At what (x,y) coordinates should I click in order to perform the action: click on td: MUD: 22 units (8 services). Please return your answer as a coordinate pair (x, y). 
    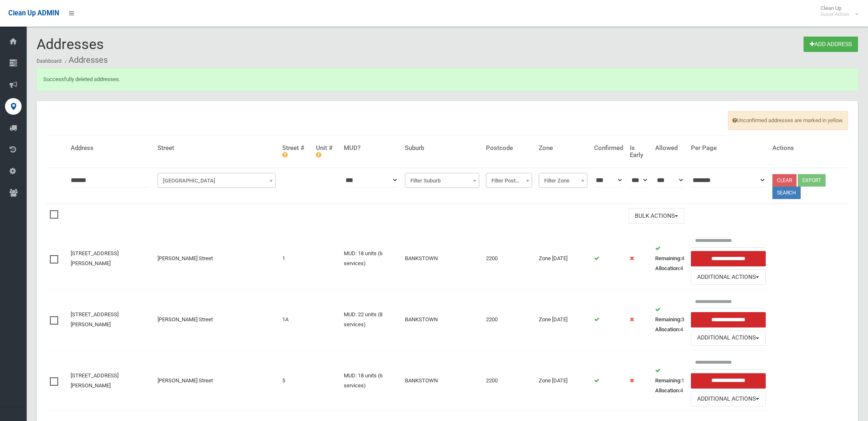
    Looking at the image, I should click on (371, 320).